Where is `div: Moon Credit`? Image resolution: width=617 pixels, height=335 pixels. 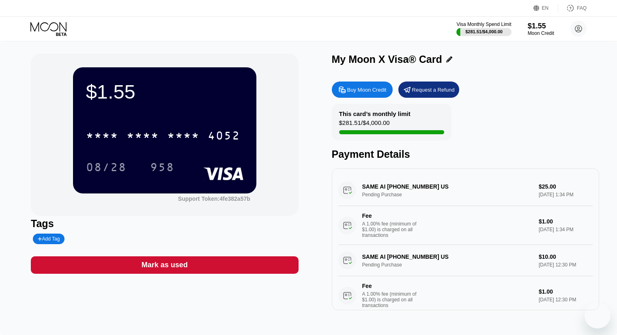 div: Moon Credit is located at coordinates (541, 33).